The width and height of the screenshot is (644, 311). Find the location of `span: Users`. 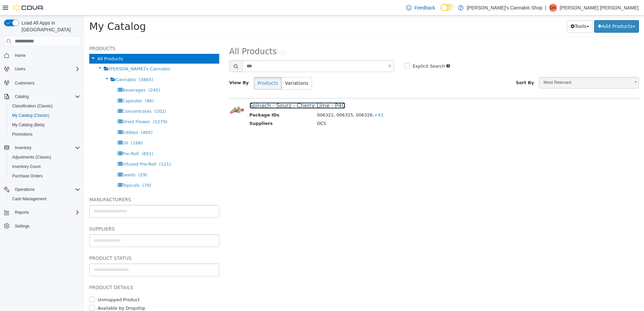

span: Users is located at coordinates (46, 69).